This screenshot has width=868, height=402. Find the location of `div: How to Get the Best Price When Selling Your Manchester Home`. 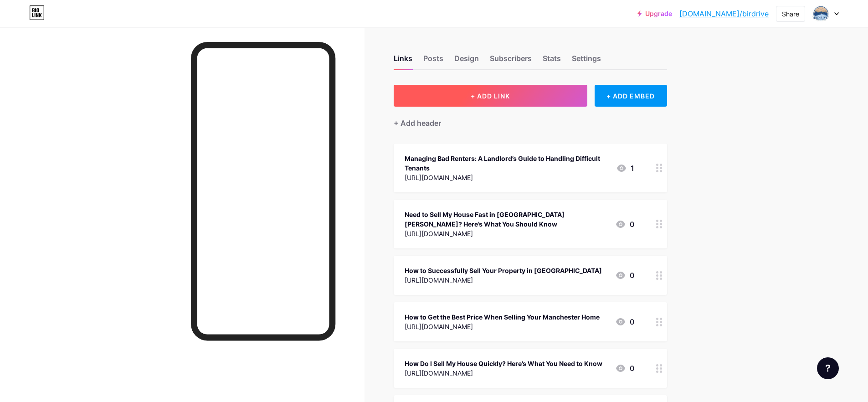

div: How to Get the Best Price When Selling Your Manchester Home is located at coordinates (502, 317).